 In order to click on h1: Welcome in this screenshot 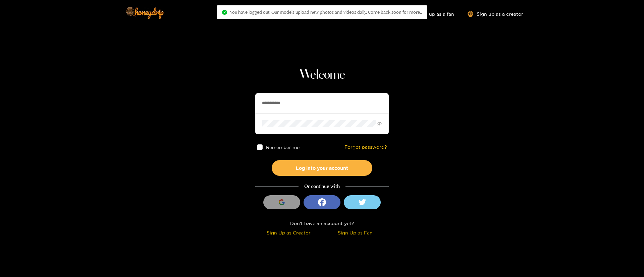, I will do `click(322, 75)`.